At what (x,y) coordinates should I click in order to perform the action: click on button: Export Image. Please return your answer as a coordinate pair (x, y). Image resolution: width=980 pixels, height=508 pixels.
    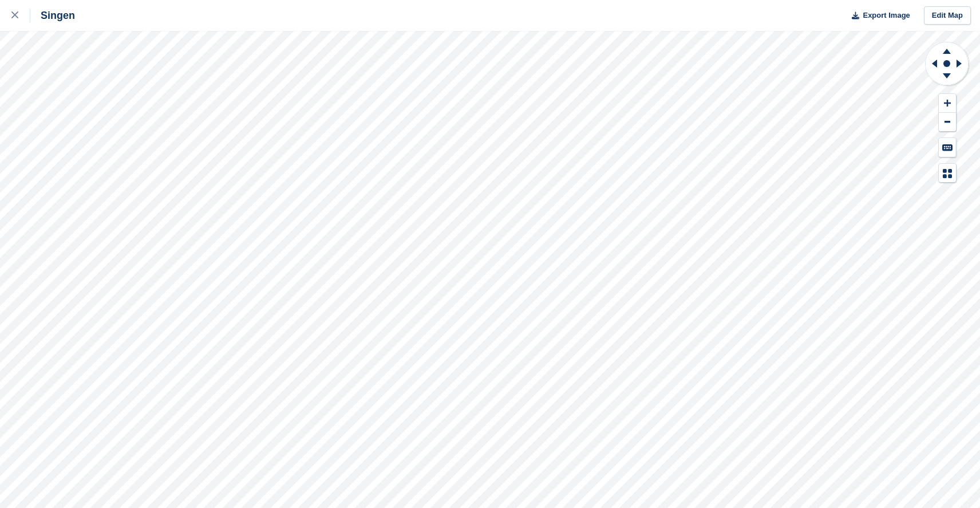
    Looking at the image, I should click on (877, 15).